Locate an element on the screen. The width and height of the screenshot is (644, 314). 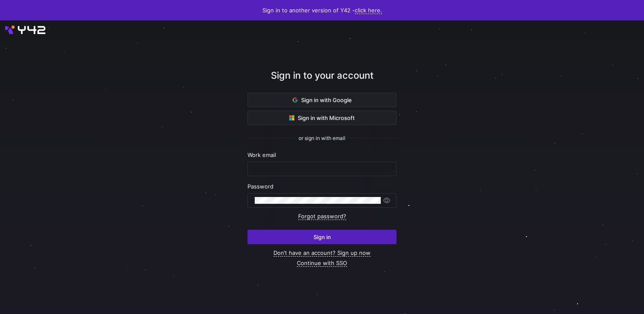
span: Sign in with Microsoft is located at coordinates (322, 118).